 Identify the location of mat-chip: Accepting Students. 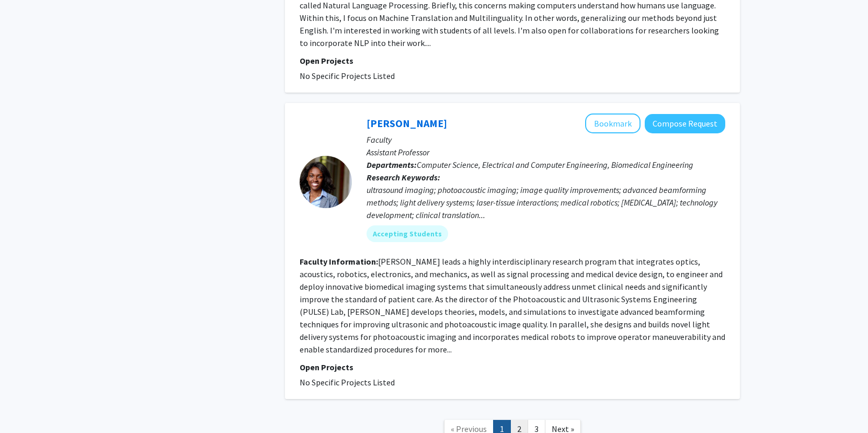
(407, 234).